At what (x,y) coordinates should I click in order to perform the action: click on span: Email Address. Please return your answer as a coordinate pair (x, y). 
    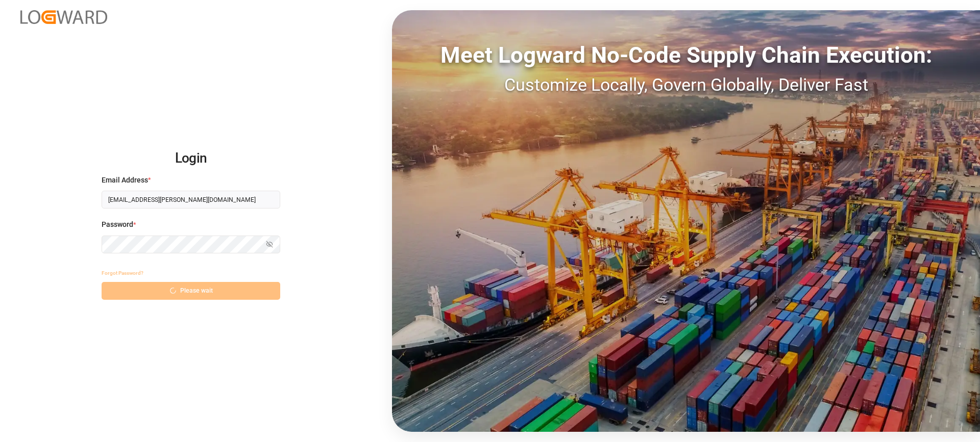
    Looking at the image, I should click on (124, 180).